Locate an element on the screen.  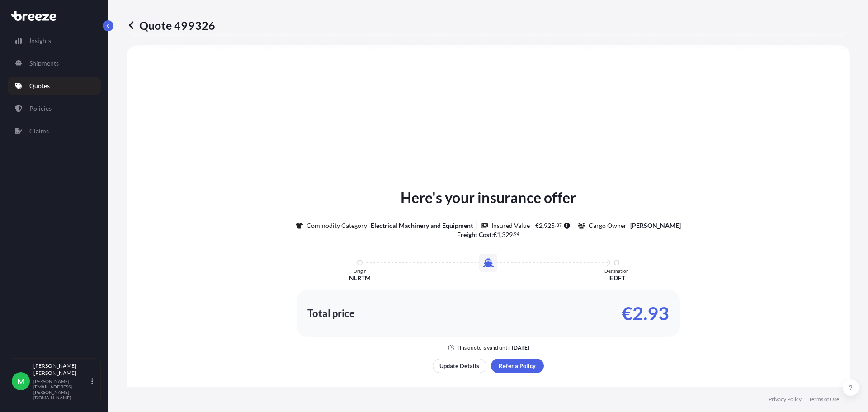
span: 87 is located at coordinates (559, 225).